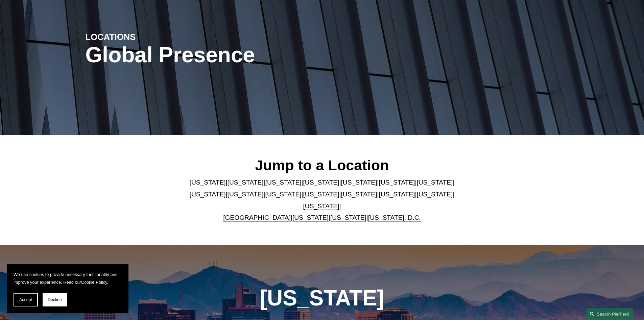  Describe the element at coordinates (94, 282) in the screenshot. I see `a: Cookie Policy` at that location.